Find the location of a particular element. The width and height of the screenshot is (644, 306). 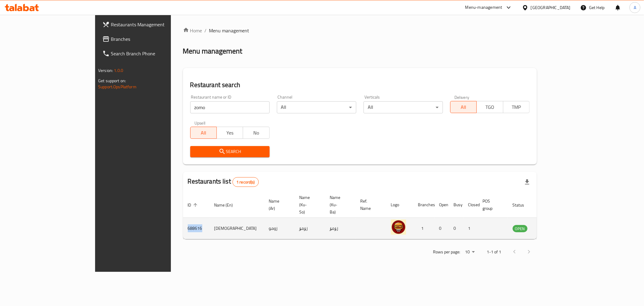

span: 1.0.0 is located at coordinates (118, 70).